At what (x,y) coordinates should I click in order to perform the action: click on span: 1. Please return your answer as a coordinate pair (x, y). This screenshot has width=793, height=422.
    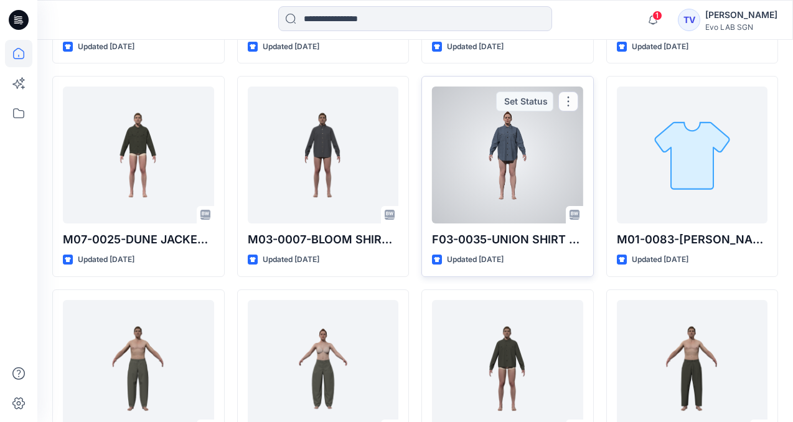
    Looking at the image, I should click on (658, 16).